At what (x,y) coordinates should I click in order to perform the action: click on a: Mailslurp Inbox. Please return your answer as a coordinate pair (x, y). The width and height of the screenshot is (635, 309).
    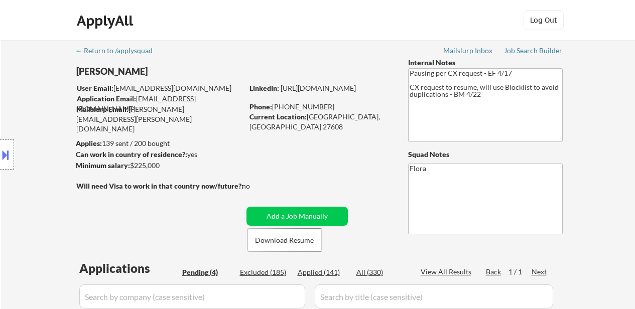
    Looking at the image, I should click on (468, 52).